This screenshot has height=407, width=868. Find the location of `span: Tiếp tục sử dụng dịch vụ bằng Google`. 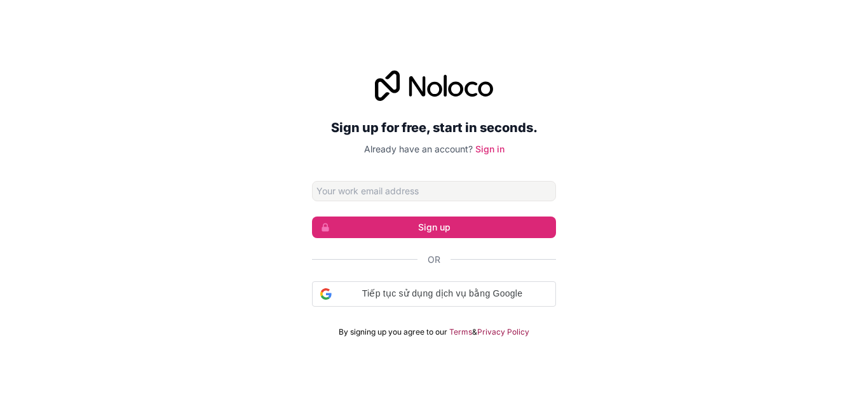

span: Tiếp tục sử dụng dịch vụ bằng Google is located at coordinates (442, 293).